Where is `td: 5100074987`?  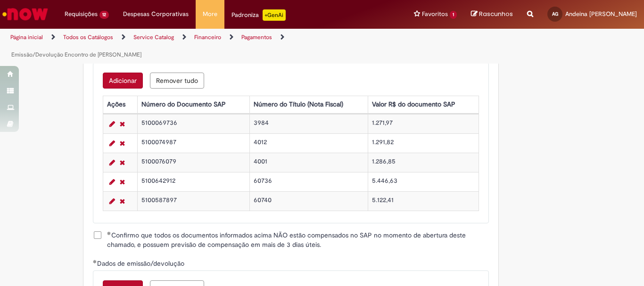 td: 5100074987 is located at coordinates (193, 143).